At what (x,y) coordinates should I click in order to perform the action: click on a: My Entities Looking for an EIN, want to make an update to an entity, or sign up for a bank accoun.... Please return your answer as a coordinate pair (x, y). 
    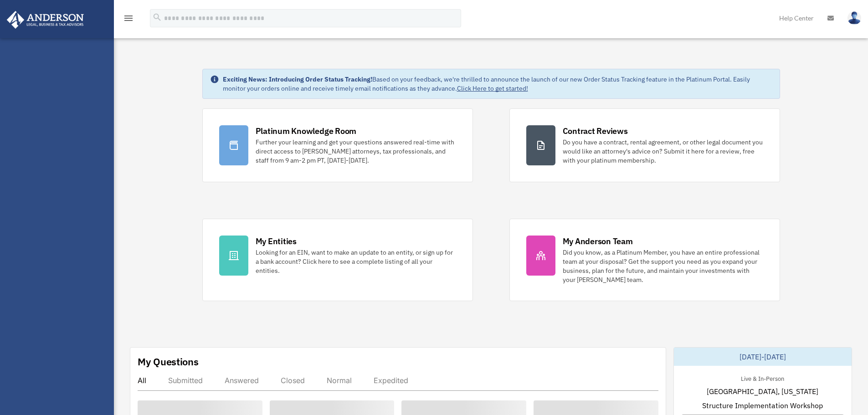
    Looking at the image, I should click on (338, 260).